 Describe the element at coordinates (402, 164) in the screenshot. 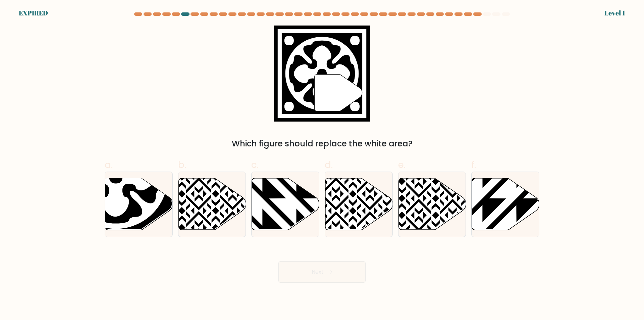

I see `span: e.` at that location.